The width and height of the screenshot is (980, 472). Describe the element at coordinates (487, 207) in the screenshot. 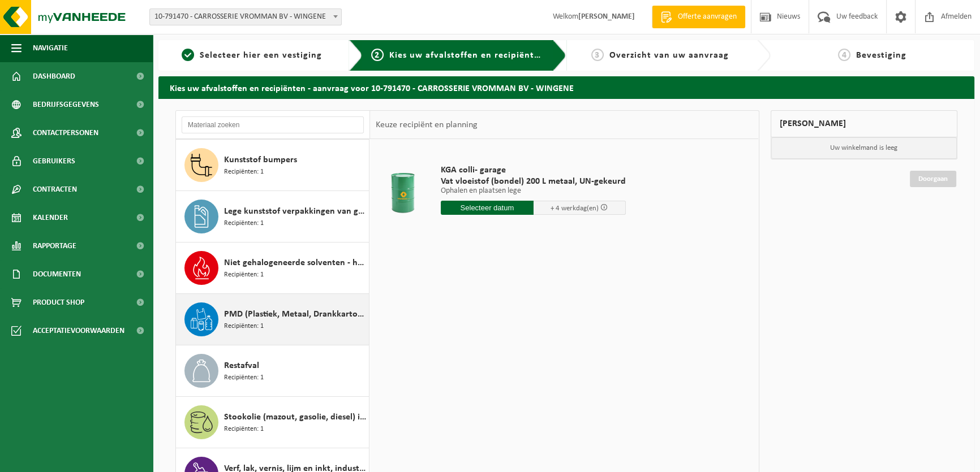

I see `input: Selecteer datum` at that location.